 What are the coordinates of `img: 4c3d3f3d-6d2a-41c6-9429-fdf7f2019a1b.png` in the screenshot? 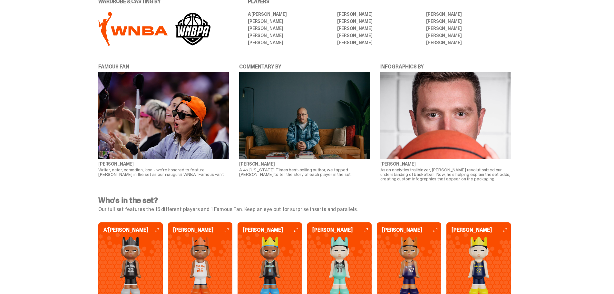 It's located at (446, 115).